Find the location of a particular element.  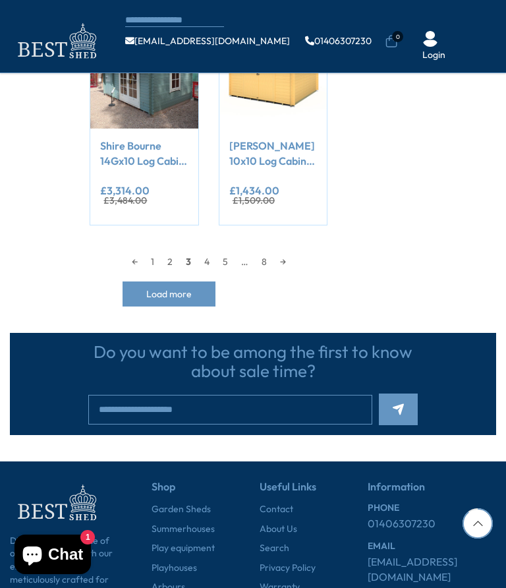

span: 0 is located at coordinates (397, 36).